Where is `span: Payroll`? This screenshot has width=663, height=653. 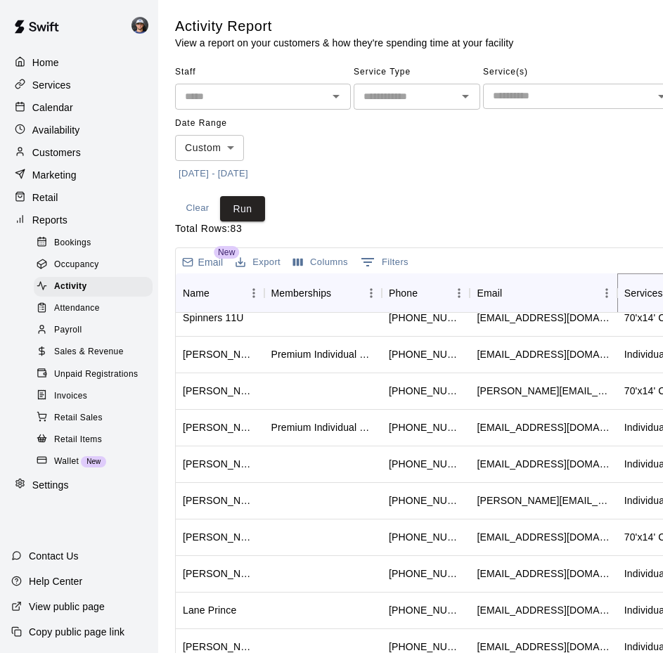 span: Payroll is located at coordinates (67, 330).